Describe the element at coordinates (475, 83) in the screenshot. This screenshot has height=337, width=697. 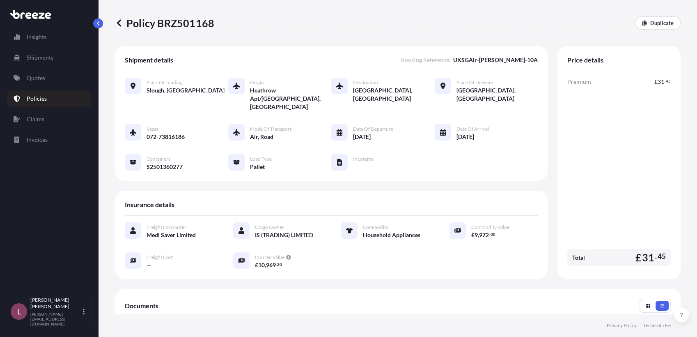
I see `span: Place of Delivery` at that location.